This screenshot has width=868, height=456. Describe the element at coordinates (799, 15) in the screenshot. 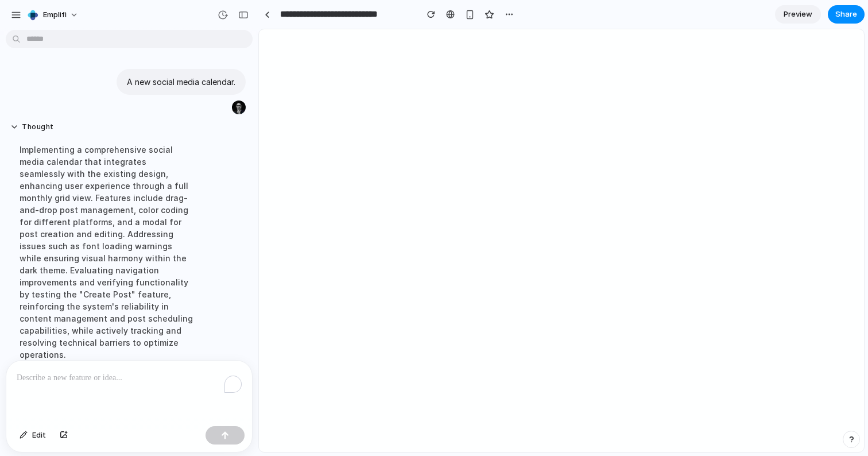

I see `span: Preview` at that location.